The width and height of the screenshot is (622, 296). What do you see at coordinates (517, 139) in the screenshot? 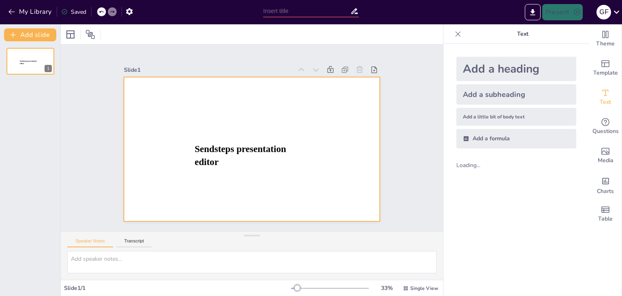
I see `div: Add a formula` at bounding box center [517, 139].